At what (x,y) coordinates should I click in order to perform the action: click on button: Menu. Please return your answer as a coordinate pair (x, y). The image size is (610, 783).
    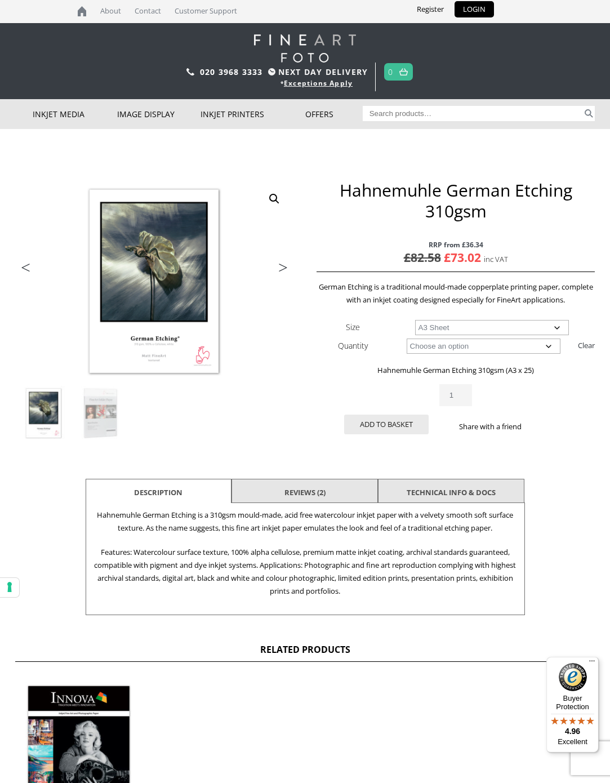
    Looking at the image, I should click on (592, 664).